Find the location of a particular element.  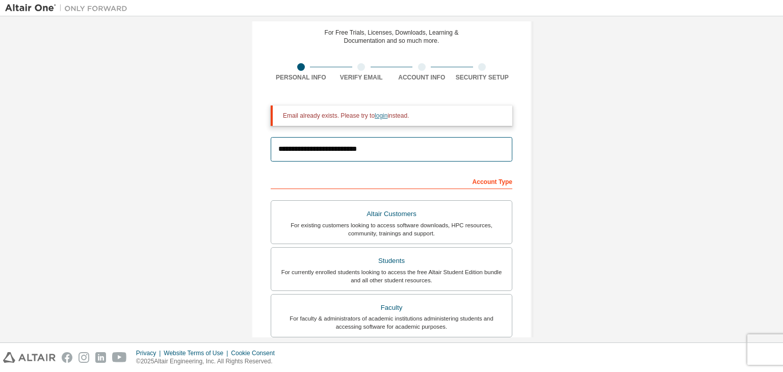

p: © 2025 Altair Engineering, Inc. All Rights Reserved. is located at coordinates (208, 361).